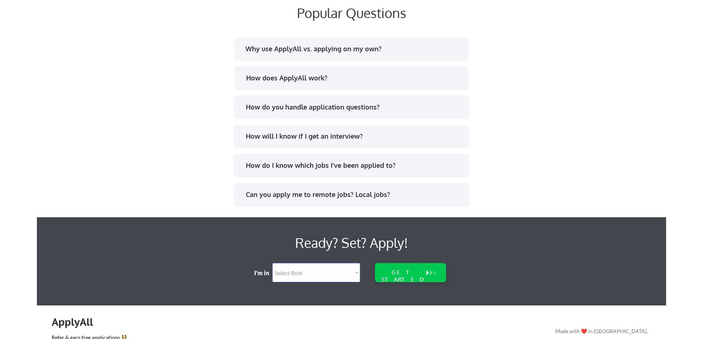 The width and height of the screenshot is (703, 339). I want to click on div: ApplyAll, so click(76, 322).